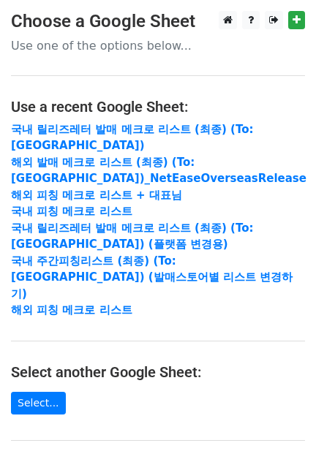  Describe the element at coordinates (38, 403) in the screenshot. I see `a: Select...` at that location.